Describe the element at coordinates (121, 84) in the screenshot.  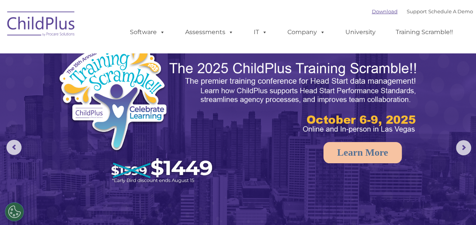
I see `span: Phone number` at that location.